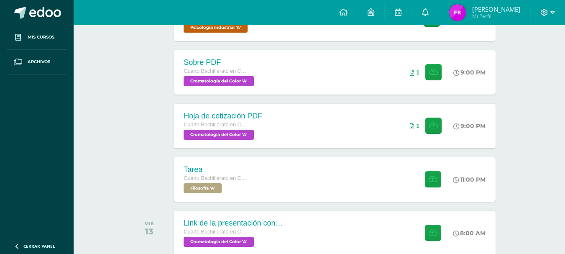 Image resolution: width=565 pixels, height=254 pixels. Describe the element at coordinates (457, 13) in the screenshot. I see `img: 3e075353d348aa0ffaabfcf58eb20247.png` at that location.